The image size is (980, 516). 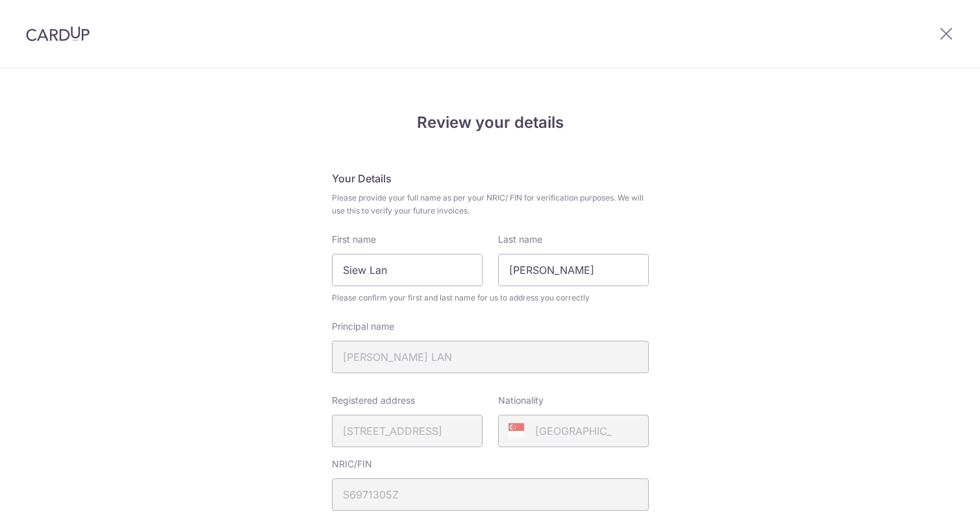 I want to click on label: Registered address, so click(x=373, y=400).